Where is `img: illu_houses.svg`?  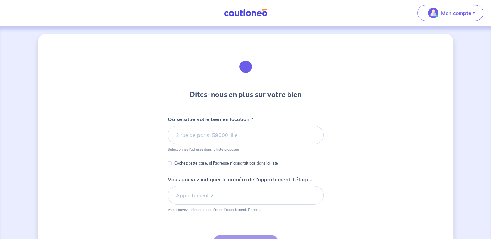 img: illu_houses.svg is located at coordinates (246, 67).